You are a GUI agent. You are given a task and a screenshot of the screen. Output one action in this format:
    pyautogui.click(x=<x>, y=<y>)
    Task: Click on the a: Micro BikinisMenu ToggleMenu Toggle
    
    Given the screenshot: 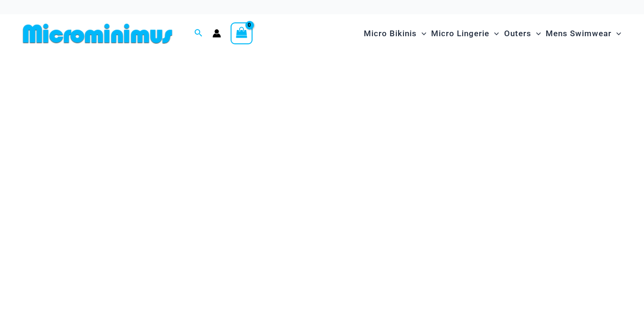 What is the action you would take?
    pyautogui.click(x=395, y=33)
    